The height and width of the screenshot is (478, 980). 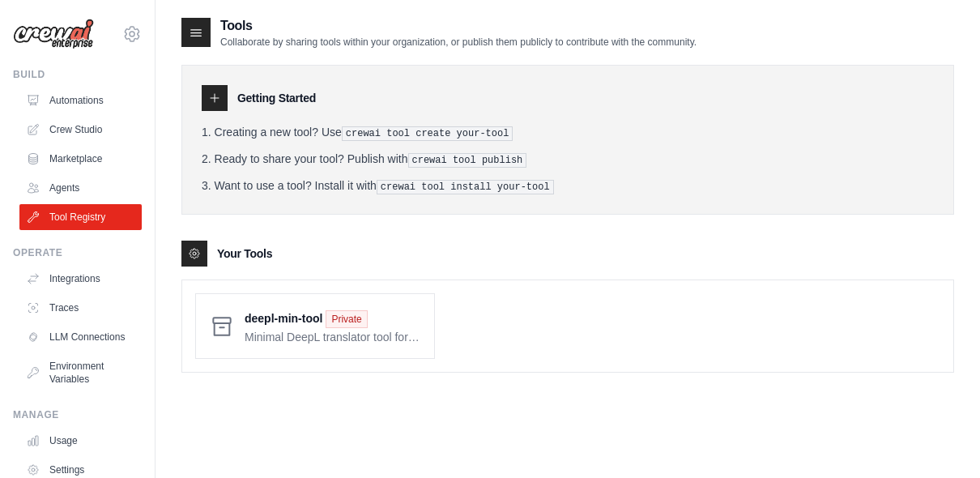 I want to click on a: Environment Variables, so click(x=80, y=373).